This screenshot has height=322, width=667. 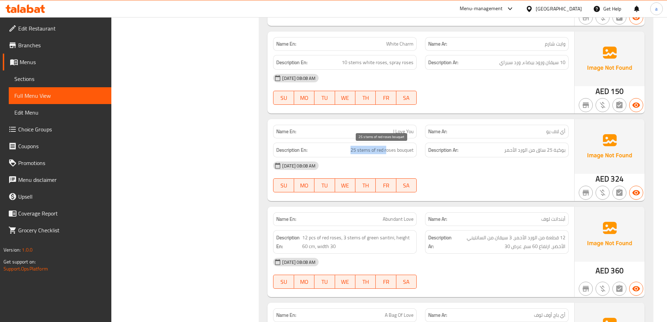 What do you see at coordinates (57, 62) in the screenshot?
I see `a: Menus` at bounding box center [57, 62].